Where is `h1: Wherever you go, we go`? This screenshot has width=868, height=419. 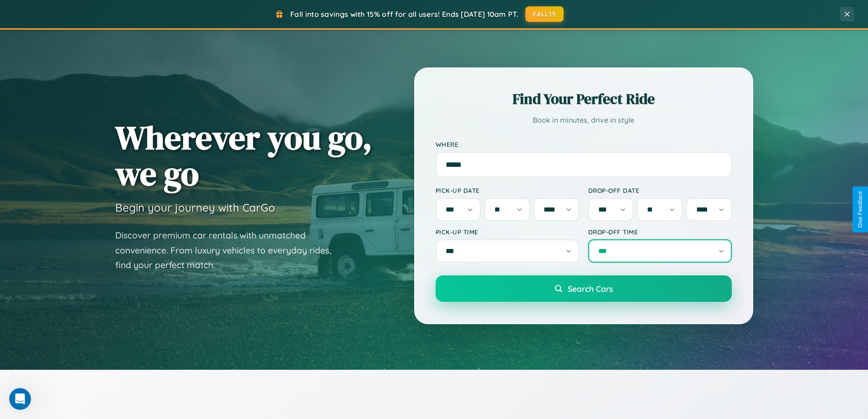 h1: Wherever you go, we go is located at coordinates (244, 155).